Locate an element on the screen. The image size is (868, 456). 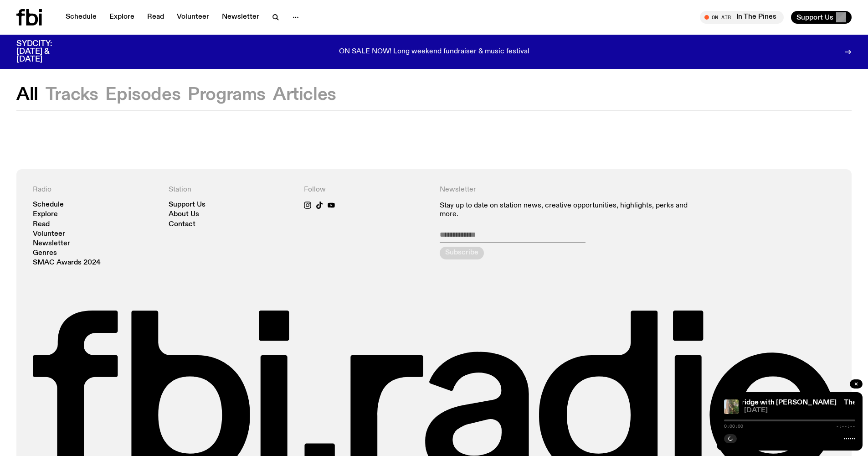
a: Support Us is located at coordinates (187, 205).